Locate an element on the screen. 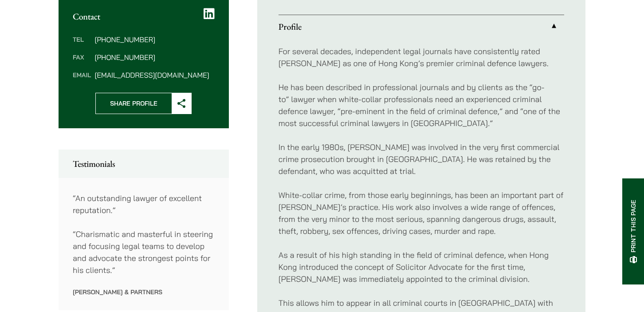 This screenshot has height=312, width=644. h2: Contact is located at coordinates (144, 16).